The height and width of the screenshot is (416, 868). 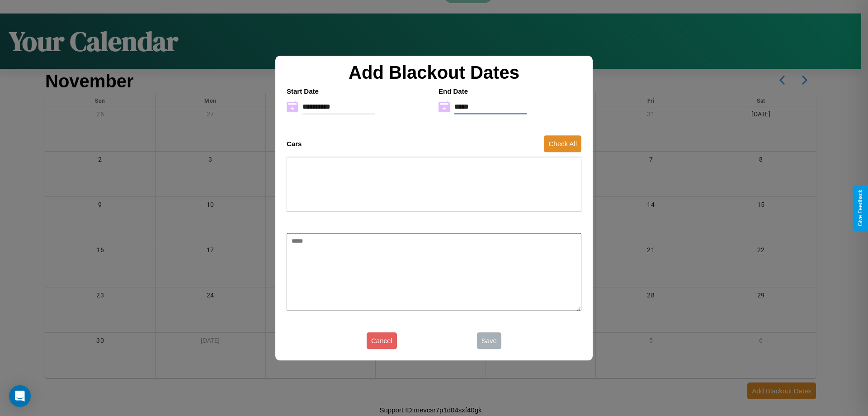 What do you see at coordinates (489, 340) in the screenshot?
I see `button: Save` at bounding box center [489, 340].